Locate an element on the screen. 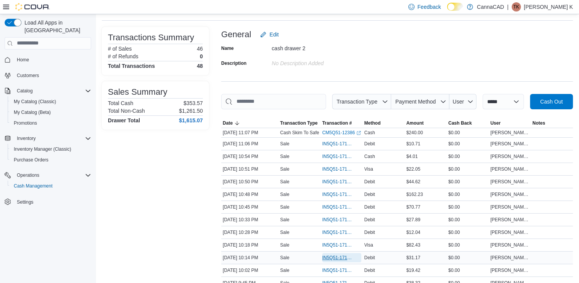  span: $82.43 is located at coordinates (414, 245).